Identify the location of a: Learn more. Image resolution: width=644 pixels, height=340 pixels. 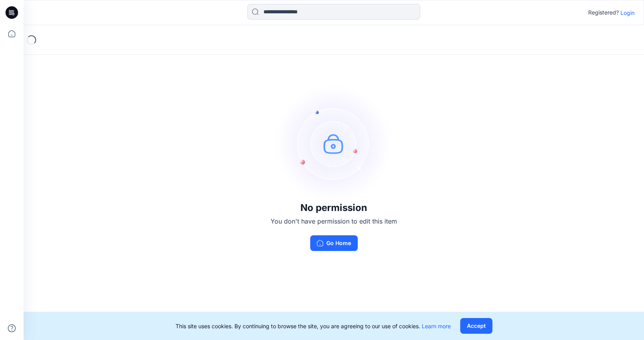
(436, 326).